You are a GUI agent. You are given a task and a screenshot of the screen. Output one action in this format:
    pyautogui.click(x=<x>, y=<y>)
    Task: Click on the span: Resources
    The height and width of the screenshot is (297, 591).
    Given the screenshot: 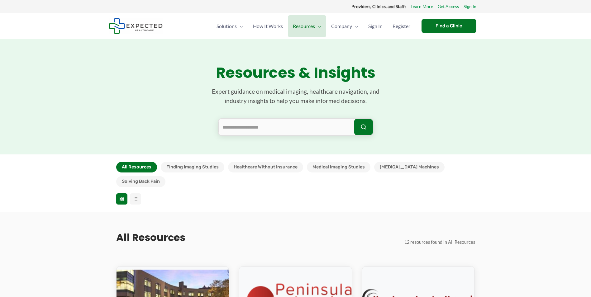 What is the action you would take?
    pyautogui.click(x=304, y=26)
    